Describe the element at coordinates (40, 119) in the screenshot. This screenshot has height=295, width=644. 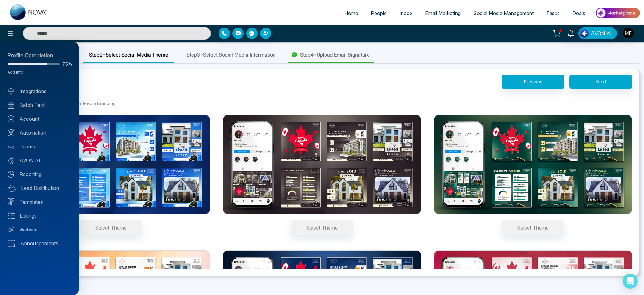
I see `a: Account` at that location.